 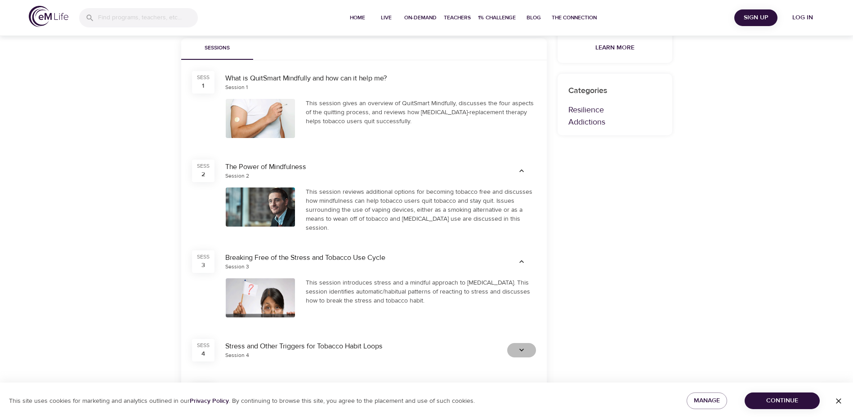 I want to click on span: On-Demand, so click(x=420, y=18).